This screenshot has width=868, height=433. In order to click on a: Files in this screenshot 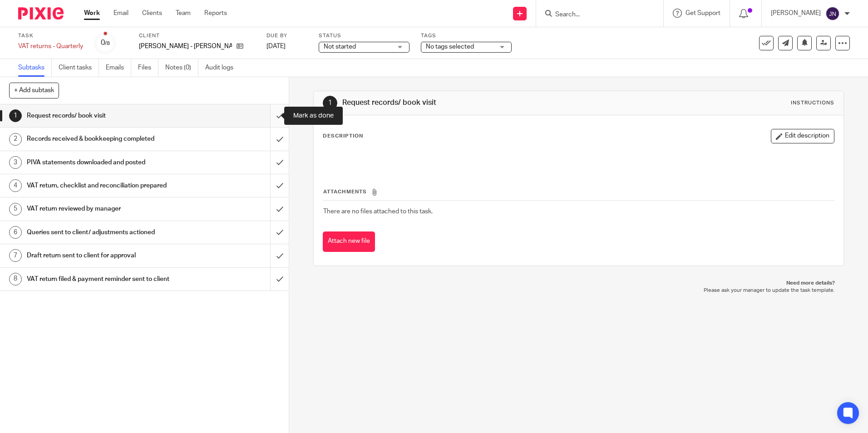, I will do `click(148, 68)`.